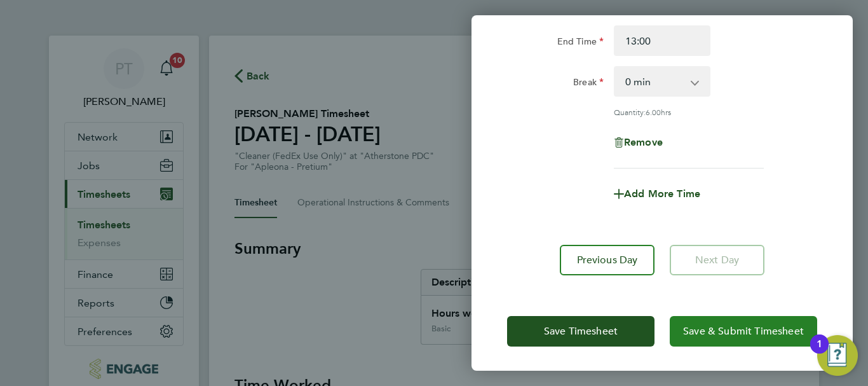 The image size is (868, 386). I want to click on button: Save Timesheet, so click(581, 331).